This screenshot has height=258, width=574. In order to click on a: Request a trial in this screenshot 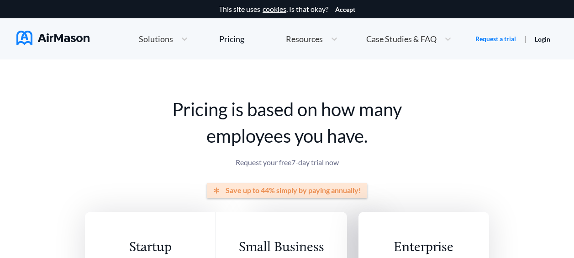, I will do `click(495, 39)`.